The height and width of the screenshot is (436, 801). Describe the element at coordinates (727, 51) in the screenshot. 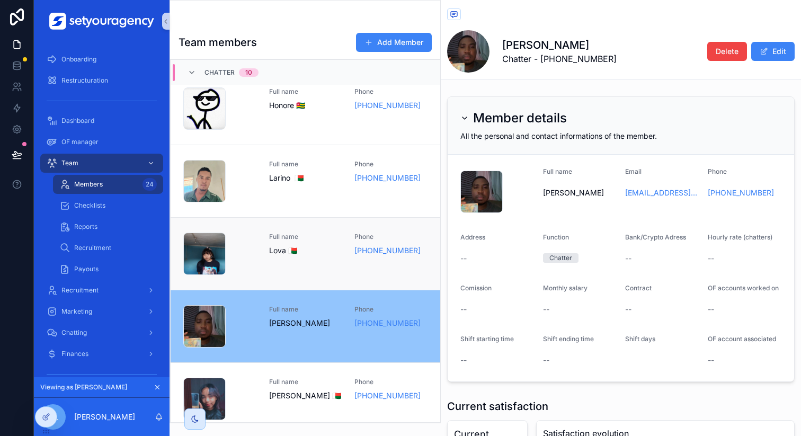

I see `span: Delete` at that location.